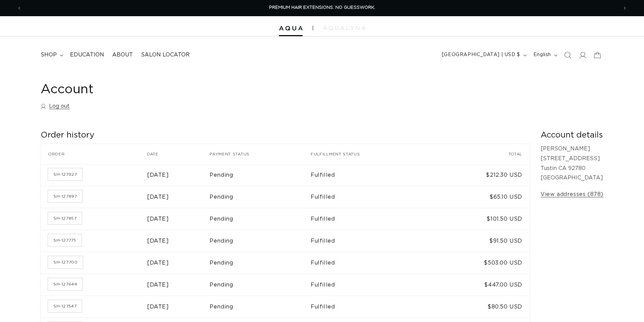 The image size is (644, 322). I want to click on span: PREMIUM HAIR EXTENSIONS. NO GUESSWORK., so click(322, 7).